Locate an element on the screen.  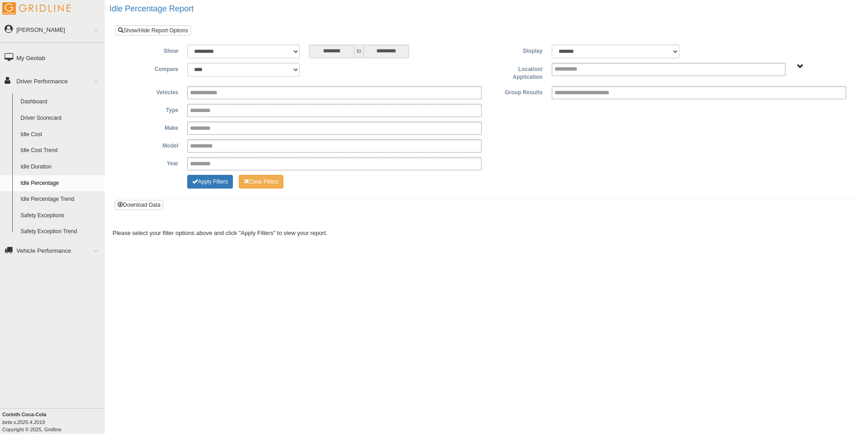
a: Show/Hide Report Options is located at coordinates (153, 31).